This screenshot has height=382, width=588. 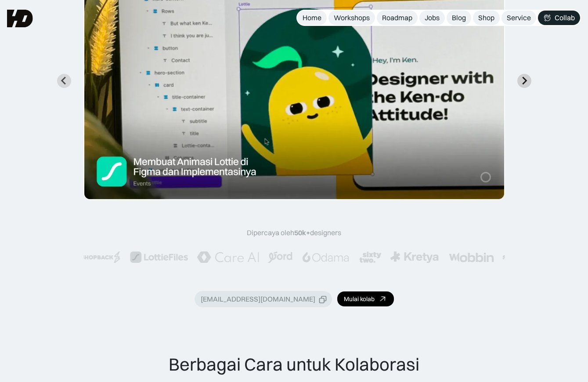 I want to click on div: Service, so click(x=518, y=17).